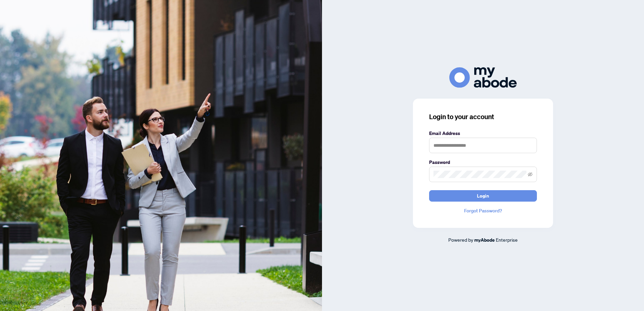 The image size is (644, 311). What do you see at coordinates (483, 133) in the screenshot?
I see `label: Email Address` at bounding box center [483, 133].